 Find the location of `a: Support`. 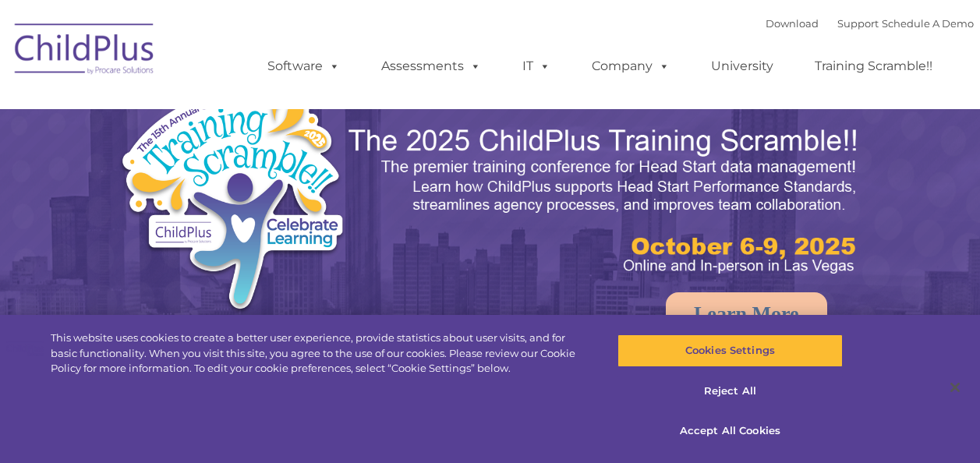

a: Support is located at coordinates (857, 24).